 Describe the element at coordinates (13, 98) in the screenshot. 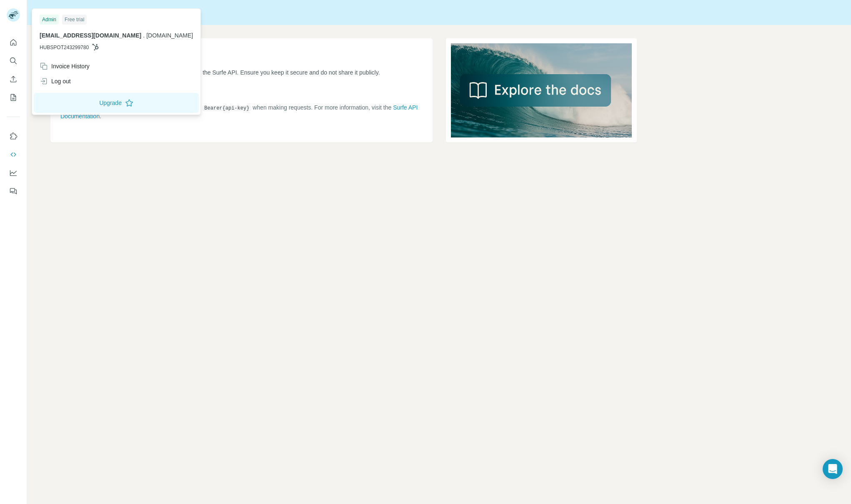

I see `button: My lists` at that location.